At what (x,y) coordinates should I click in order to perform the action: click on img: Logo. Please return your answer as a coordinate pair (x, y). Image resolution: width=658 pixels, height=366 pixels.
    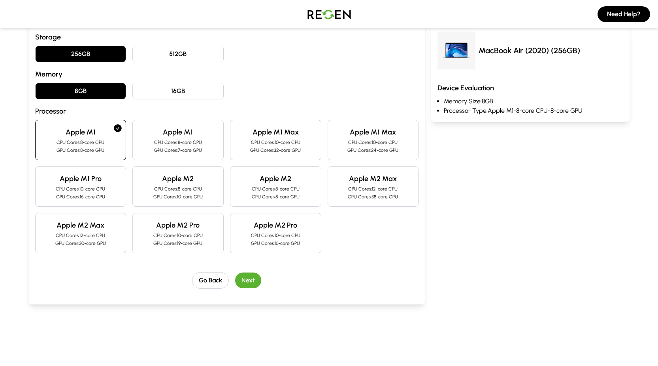
    Looking at the image, I should click on (329, 14).